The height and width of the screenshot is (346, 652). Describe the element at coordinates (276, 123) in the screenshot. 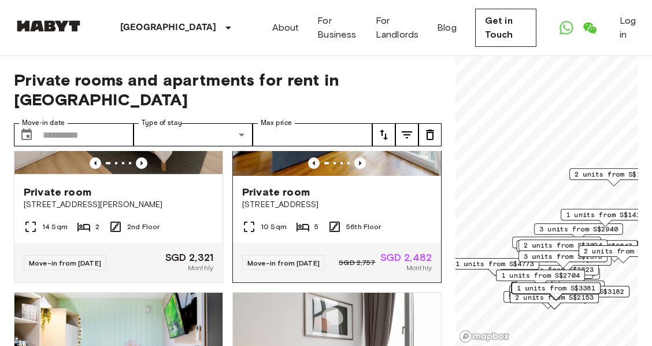

I see `label: Max price` at that location.